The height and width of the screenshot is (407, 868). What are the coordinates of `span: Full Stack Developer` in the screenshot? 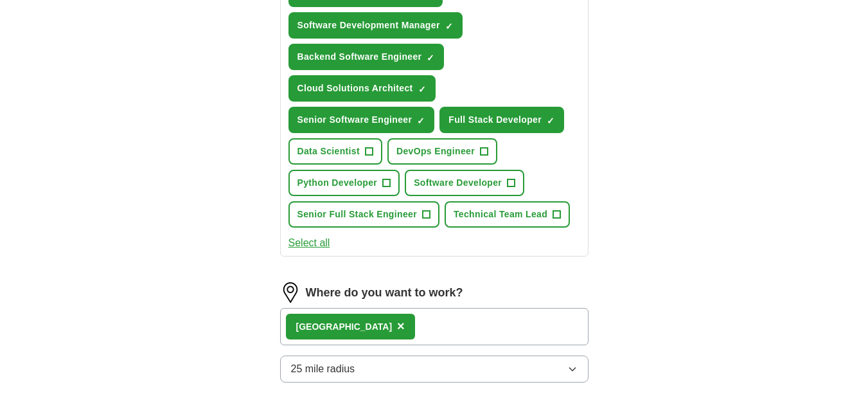 It's located at (495, 120).